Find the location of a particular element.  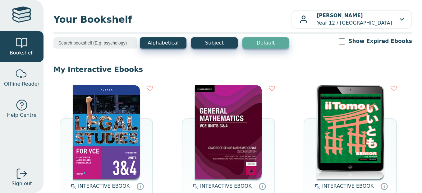

span: Help Centre is located at coordinates (21, 115).